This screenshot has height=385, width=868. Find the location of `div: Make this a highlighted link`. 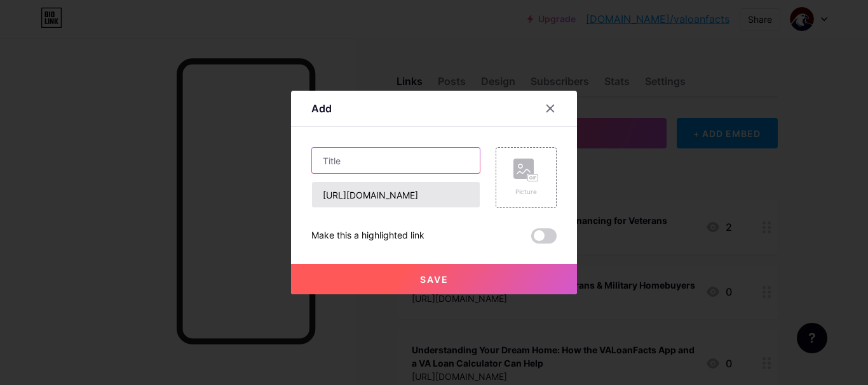

div: Make this a highlighted link is located at coordinates (368, 236).